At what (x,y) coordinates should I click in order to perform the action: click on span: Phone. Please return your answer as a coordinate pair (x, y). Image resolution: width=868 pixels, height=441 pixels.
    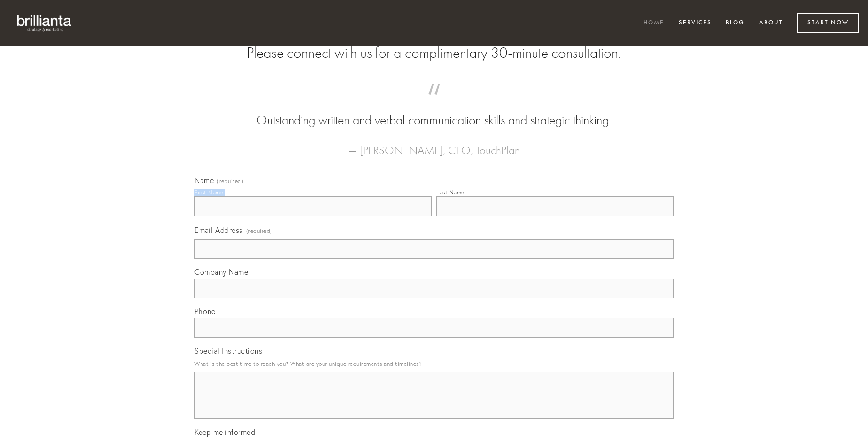
    Looking at the image, I should click on (205, 311).